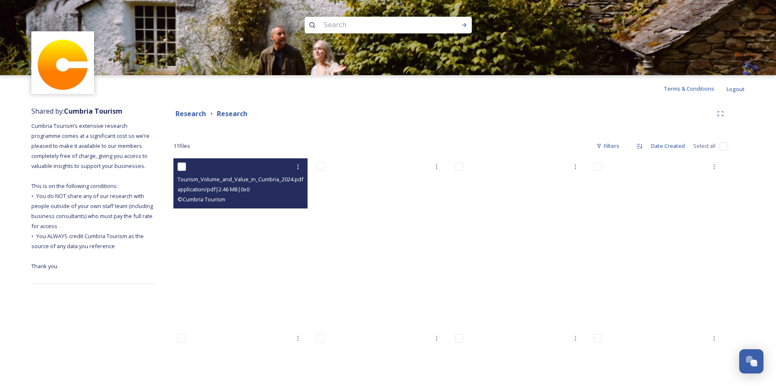 Image resolution: width=776 pixels, height=386 pixels. I want to click on img: images.jpg, so click(63, 63).